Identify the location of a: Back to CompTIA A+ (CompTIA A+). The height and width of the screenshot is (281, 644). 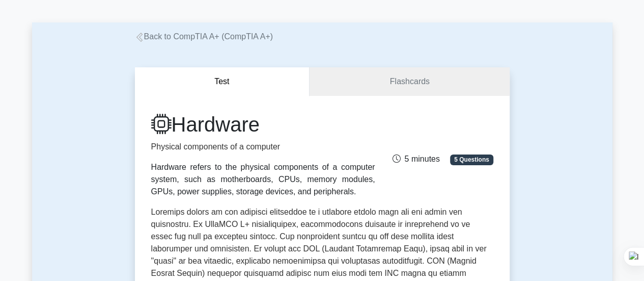
(204, 36).